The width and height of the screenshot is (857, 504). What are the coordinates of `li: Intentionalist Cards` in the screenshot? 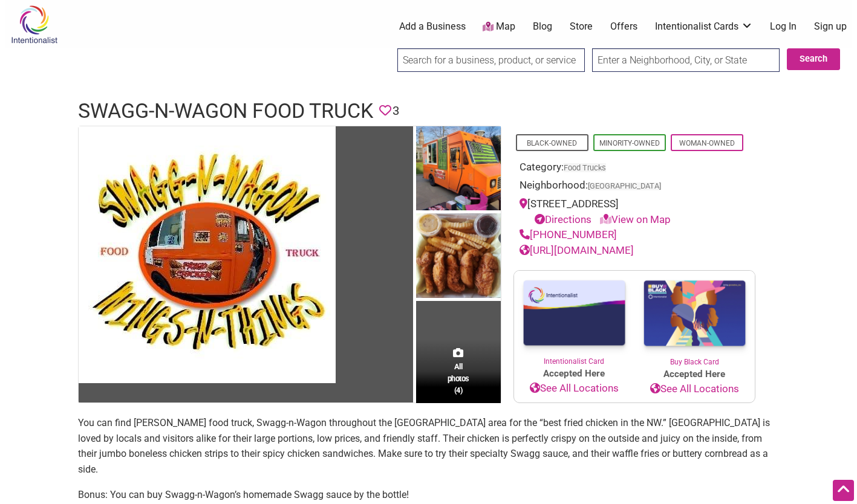 It's located at (704, 27).